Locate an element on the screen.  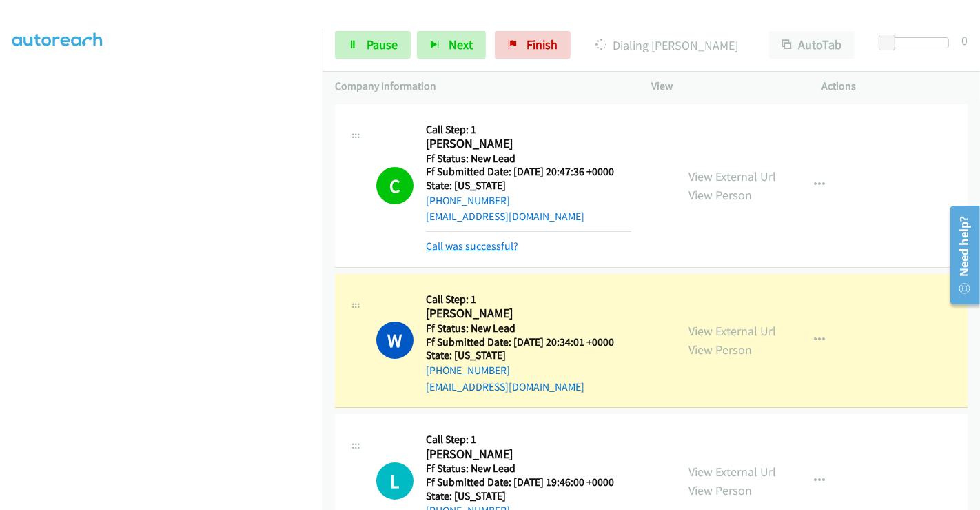
h1: C is located at coordinates (395, 186).